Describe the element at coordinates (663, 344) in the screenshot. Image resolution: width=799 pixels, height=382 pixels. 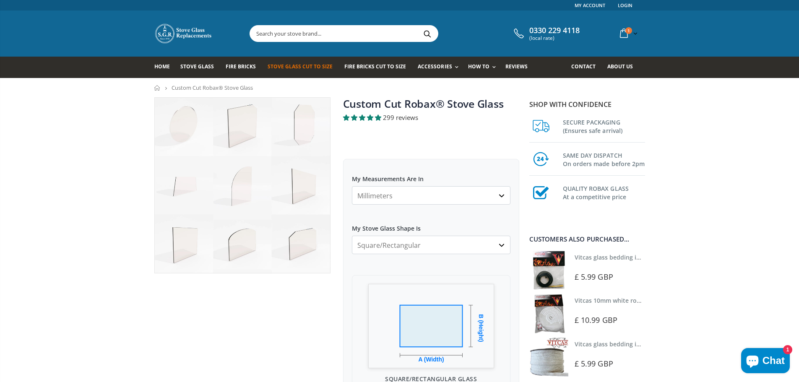
I see `a: Vitcas glass bedding in tape - 2mm x 15mm x 2 meters (White)` at that location.